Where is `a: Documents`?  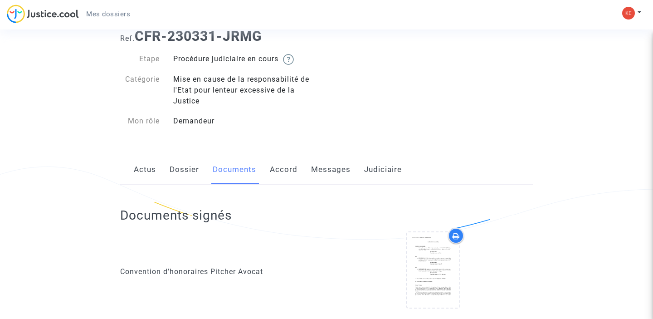
a: Documents is located at coordinates (234, 170).